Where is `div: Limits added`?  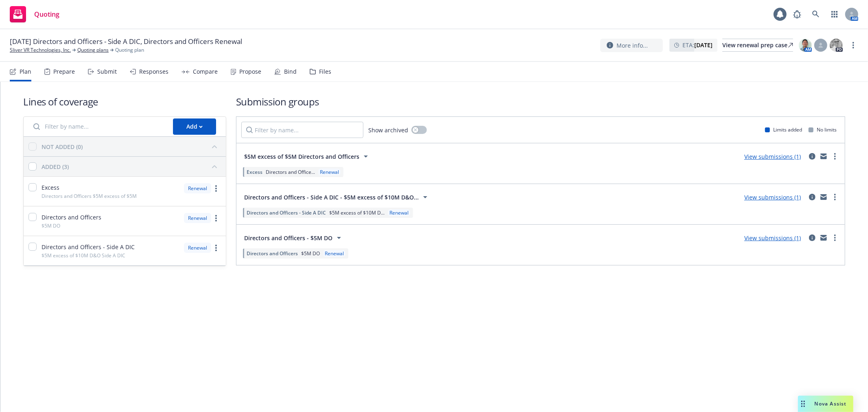 div: Limits added is located at coordinates (783, 129).